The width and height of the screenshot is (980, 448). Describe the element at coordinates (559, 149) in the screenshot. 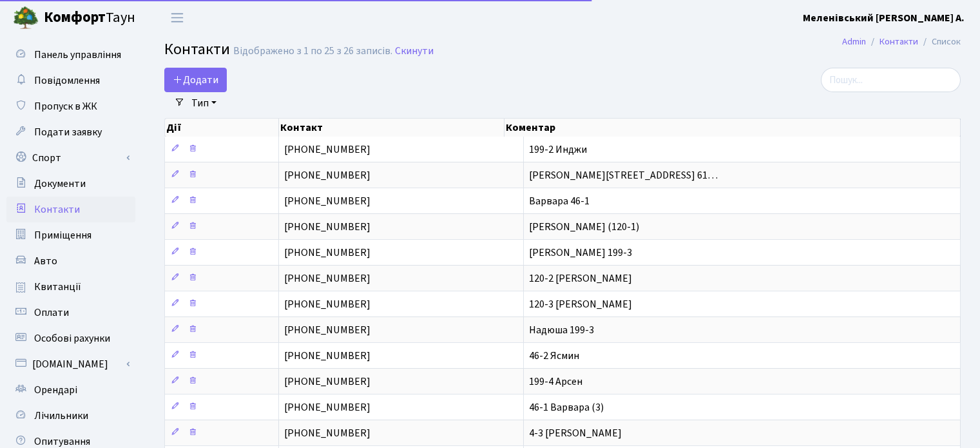

I see `span: 199-2 Инджи` at that location.